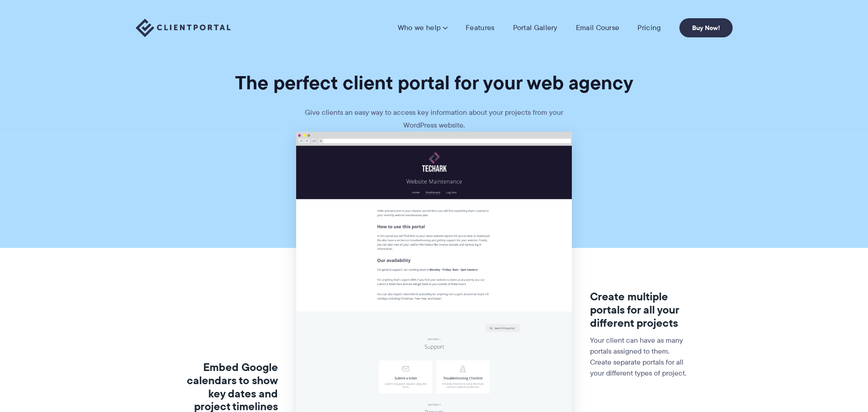 Image resolution: width=868 pixels, height=412 pixels. What do you see at coordinates (434, 119) in the screenshot?
I see `p: Give clients an easy way to access key information about your projects from your WordPress website.` at bounding box center [434, 119].